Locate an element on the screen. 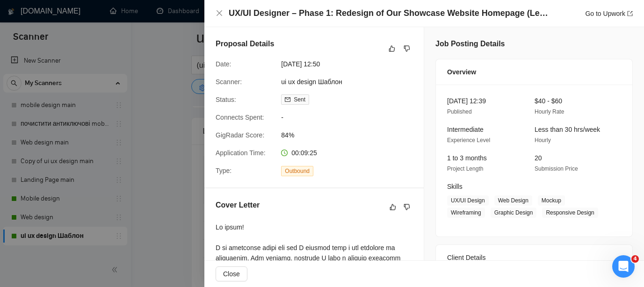 This screenshot has height=287, width=644. span: mail is located at coordinates (288, 99).